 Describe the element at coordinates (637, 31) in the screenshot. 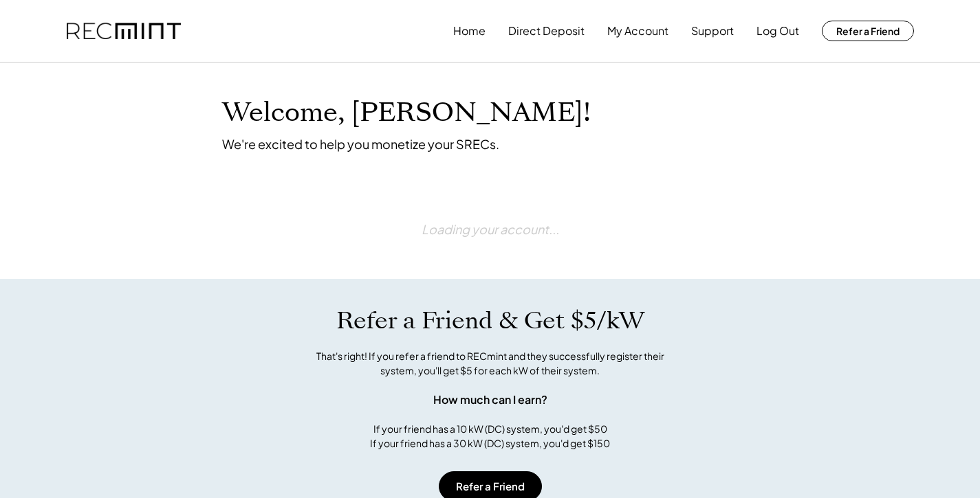

I see `button: My Account` at that location.